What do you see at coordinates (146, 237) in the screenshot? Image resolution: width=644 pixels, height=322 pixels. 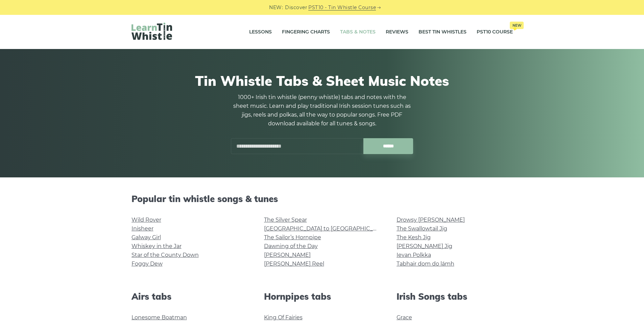 I see `a: Galway Girl` at bounding box center [146, 237].